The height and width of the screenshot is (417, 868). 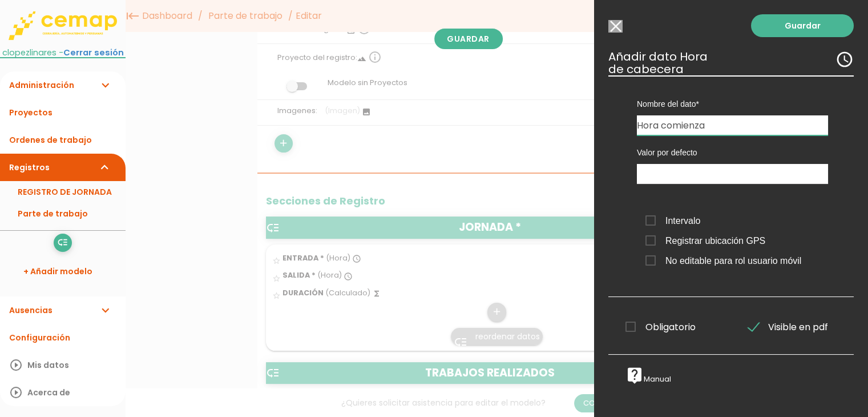 I want to click on i: live_help, so click(x=635, y=375).